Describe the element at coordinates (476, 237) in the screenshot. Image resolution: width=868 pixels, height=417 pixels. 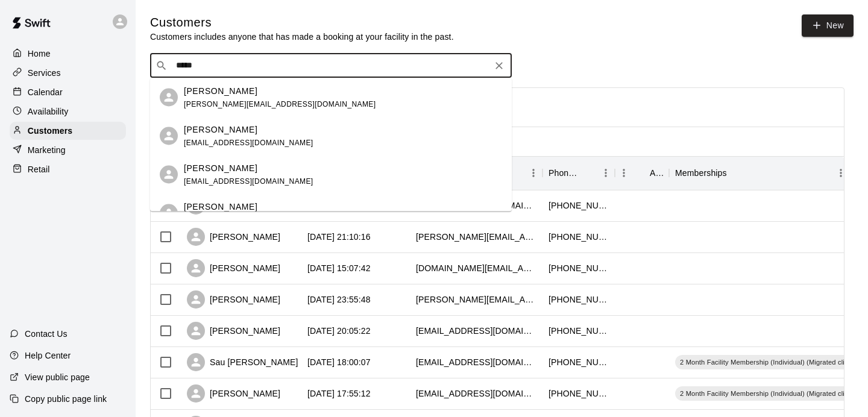
I see `div: assunta.rende@gmail.com` at that location.